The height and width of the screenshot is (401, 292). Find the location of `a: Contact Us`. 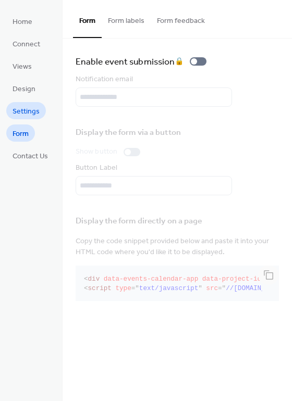

a: Contact Us is located at coordinates (30, 155).